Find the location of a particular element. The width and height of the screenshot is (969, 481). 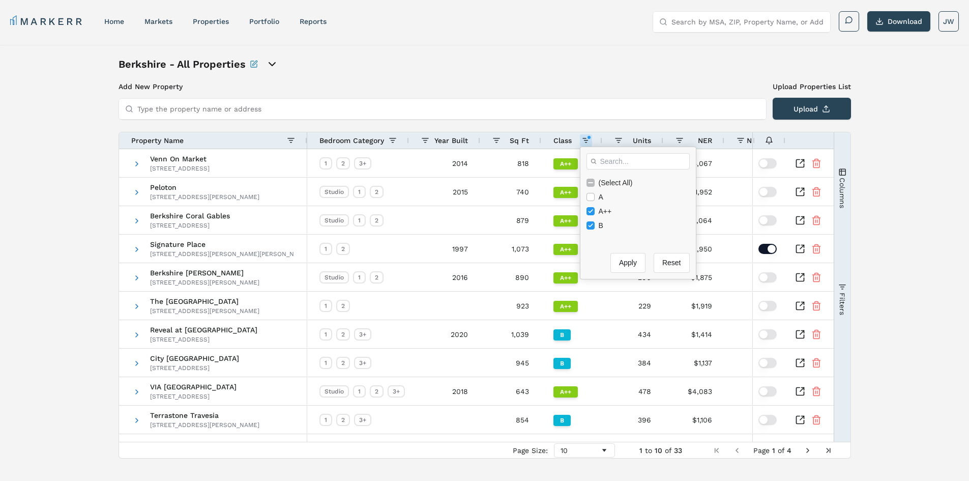

div: $1.30 is located at coordinates (760, 419).